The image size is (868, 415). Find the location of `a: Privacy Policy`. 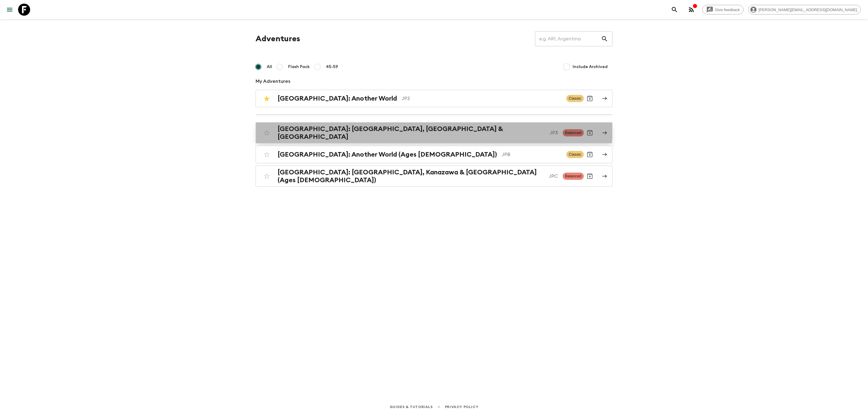

a: Privacy Policy is located at coordinates (462, 407).